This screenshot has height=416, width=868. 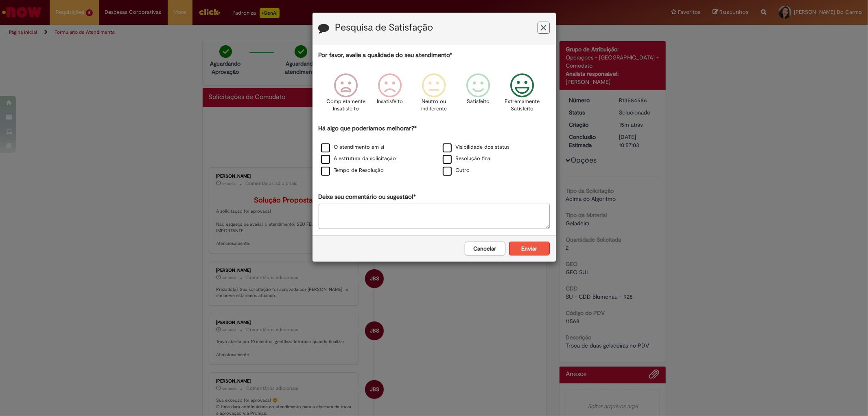 What do you see at coordinates (368, 197) in the screenshot?
I see `label: Deixe seu comentário ou sugestão!*` at bounding box center [368, 197].